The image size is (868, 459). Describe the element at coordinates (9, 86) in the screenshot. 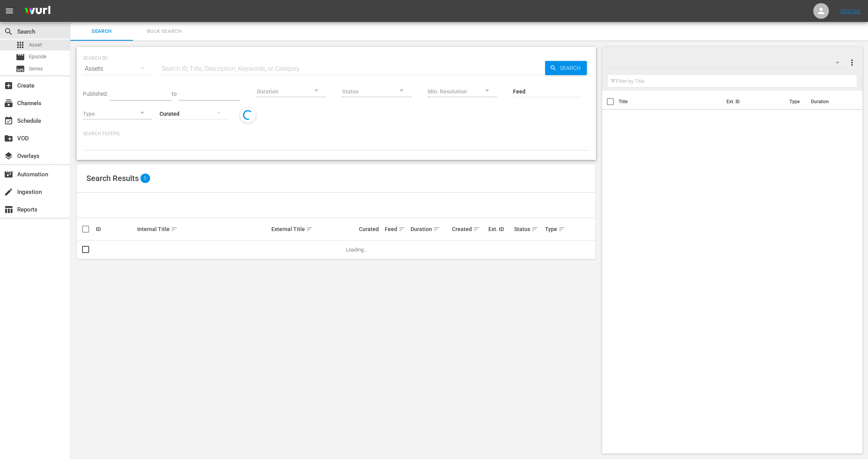

I see `span: Create` at that location.